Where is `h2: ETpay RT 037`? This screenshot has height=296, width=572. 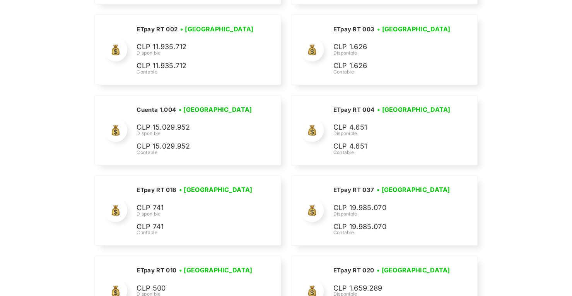
h2: ETpay RT 037 is located at coordinates (354, 190).